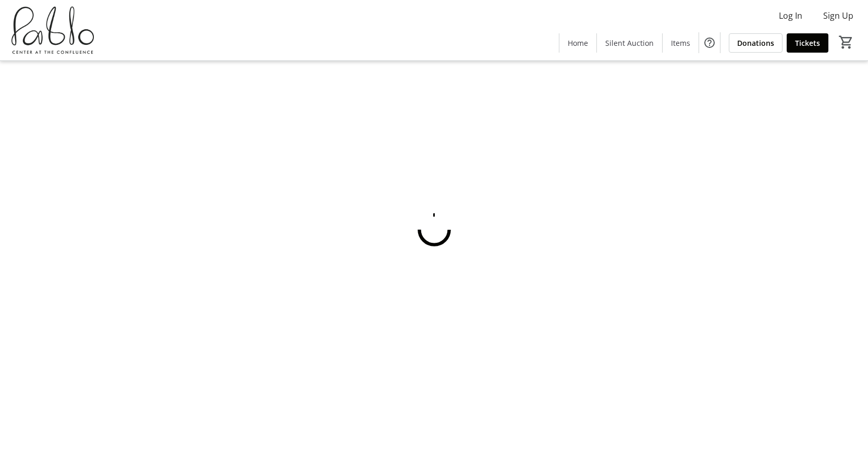 The image size is (868, 459). Describe the element at coordinates (681, 43) in the screenshot. I see `a: Items` at that location.